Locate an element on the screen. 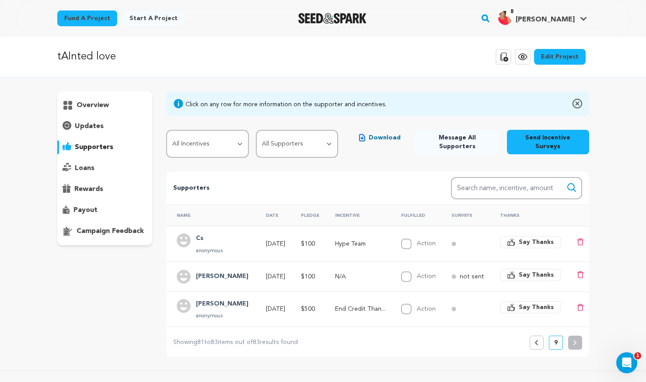  p: 9 is located at coordinates (556, 343).